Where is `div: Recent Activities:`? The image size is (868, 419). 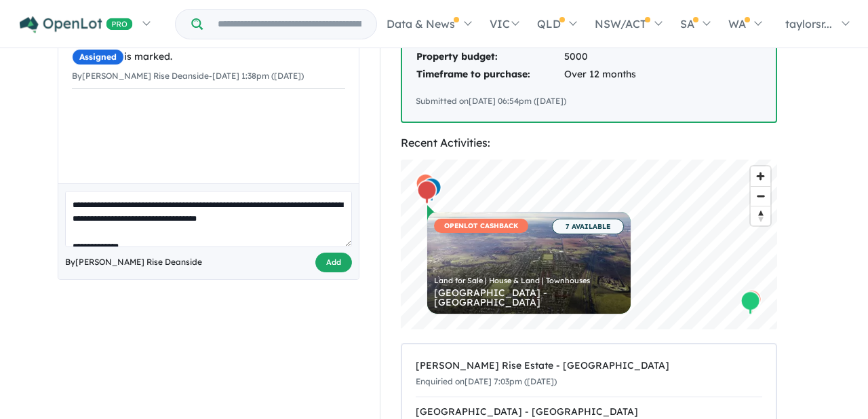
div: Recent Activities: is located at coordinates (588, 143).